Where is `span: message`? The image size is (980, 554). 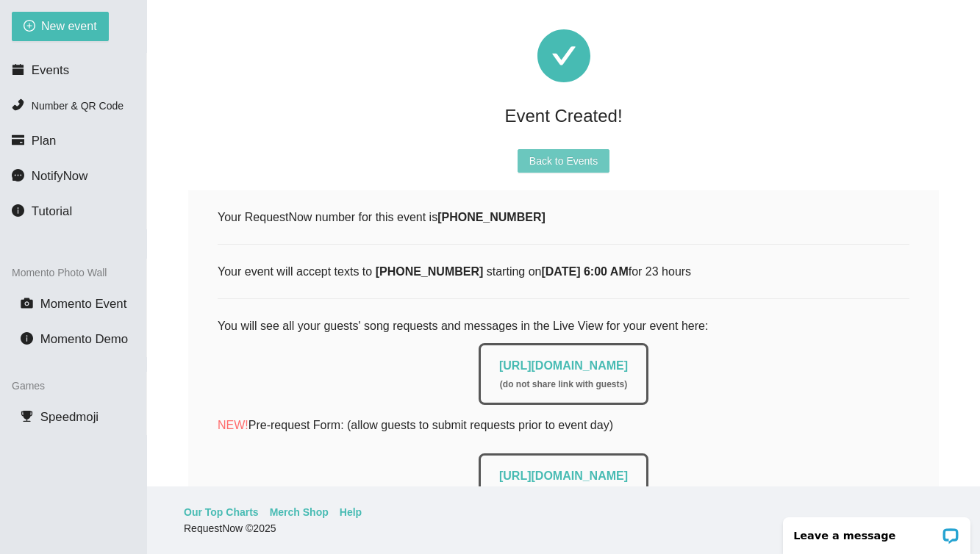 span: message is located at coordinates (17, 175).